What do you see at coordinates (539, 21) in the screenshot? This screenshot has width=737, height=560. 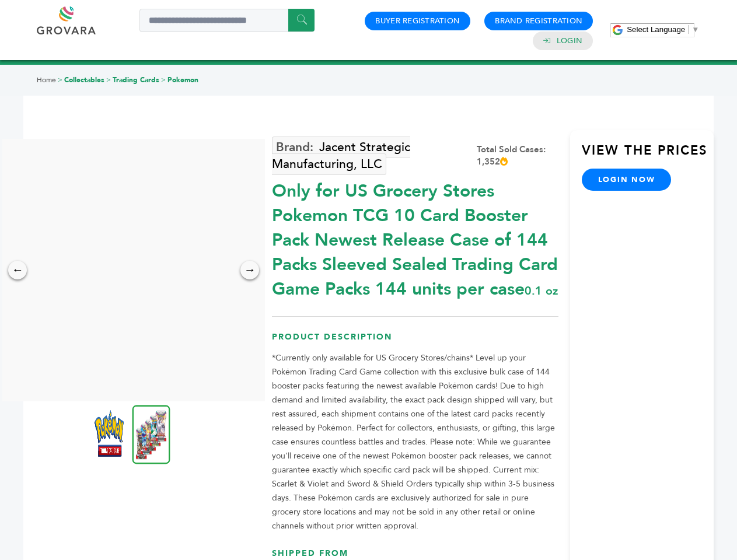 I see `a: Brand Registration` at bounding box center [539, 21].